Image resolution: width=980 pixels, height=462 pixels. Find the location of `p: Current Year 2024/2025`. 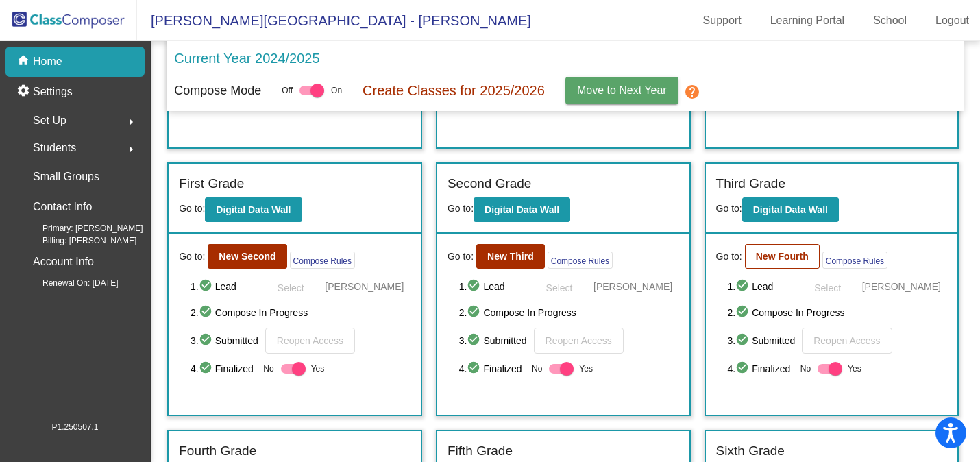

p: Current Year 2024/2025 is located at coordinates (247, 59).